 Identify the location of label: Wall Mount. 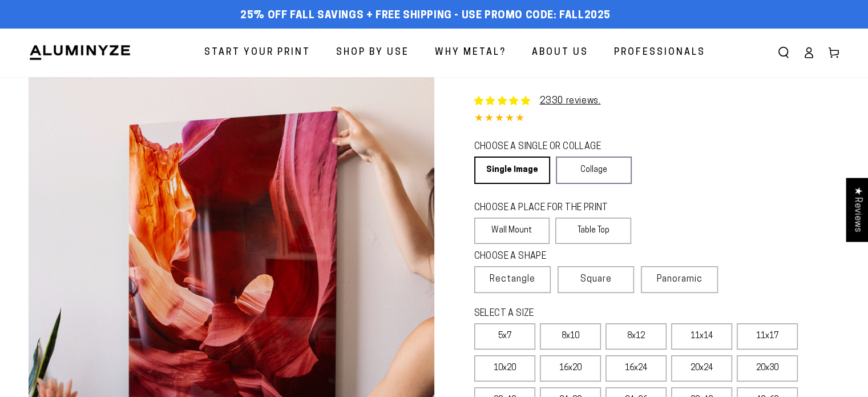
(512, 231).